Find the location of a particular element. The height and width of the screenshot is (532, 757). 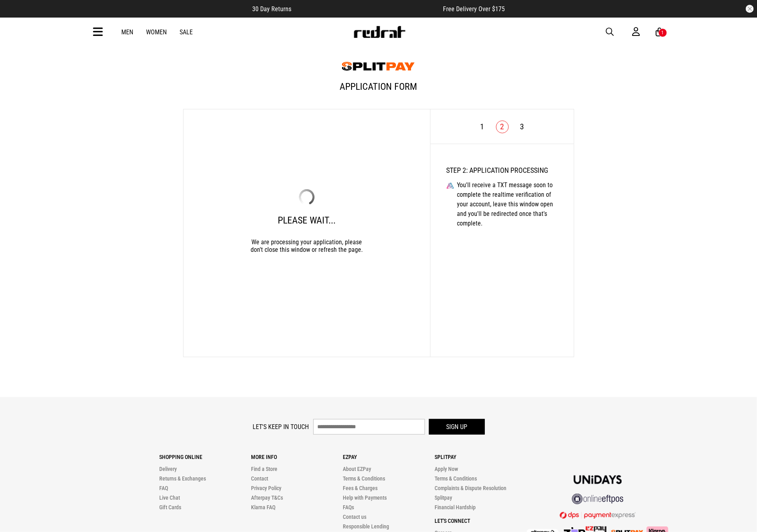

a: Complaints & Dispute Resolution is located at coordinates (471, 488).